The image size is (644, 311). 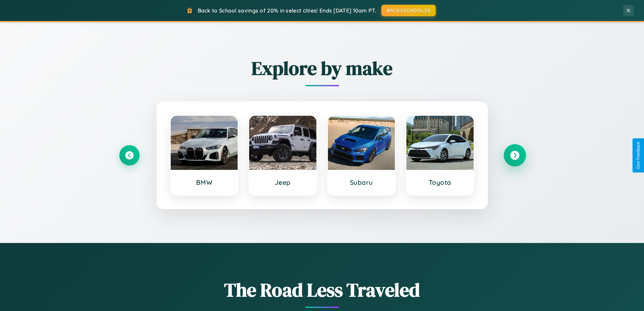 What do you see at coordinates (204, 182) in the screenshot?
I see `h3: BMW` at bounding box center [204, 182].